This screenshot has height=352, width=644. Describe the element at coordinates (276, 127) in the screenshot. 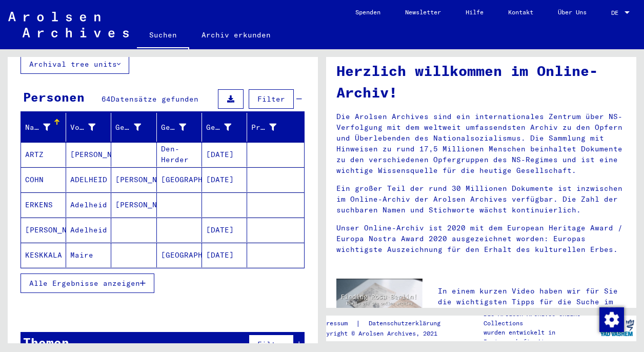

I see `mat-header-cell: Prisoner #` at that location.